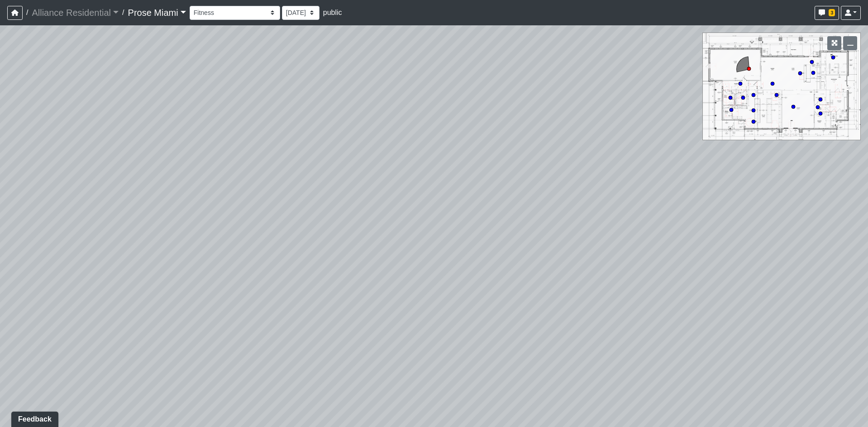 This screenshot has height=427, width=868. Describe the element at coordinates (75, 13) in the screenshot. I see `a: Alliance Residential` at that location.